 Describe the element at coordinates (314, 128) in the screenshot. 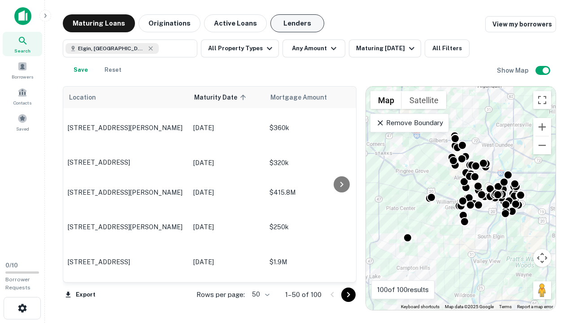

I see `p: $360k` at that location.